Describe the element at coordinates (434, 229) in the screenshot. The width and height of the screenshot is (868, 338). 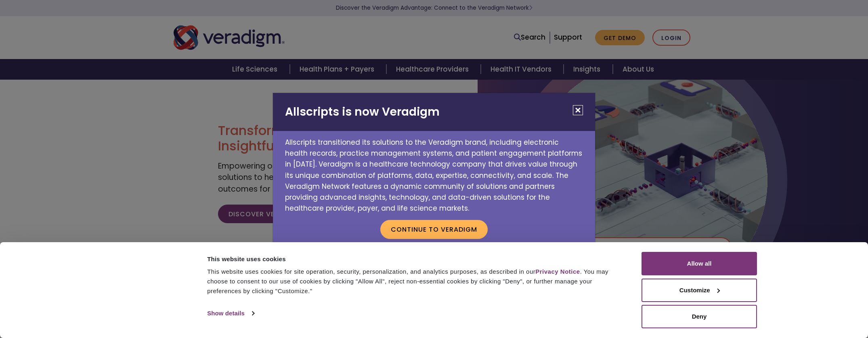
I see `button: Continue to Veradigm` at that location.